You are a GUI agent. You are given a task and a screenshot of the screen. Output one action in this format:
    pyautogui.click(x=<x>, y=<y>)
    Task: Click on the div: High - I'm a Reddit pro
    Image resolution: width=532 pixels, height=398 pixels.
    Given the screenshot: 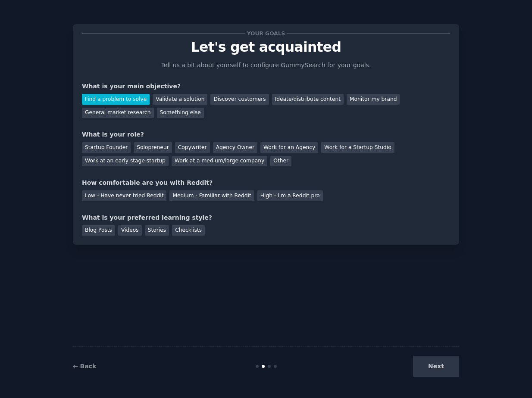 What is the action you would take?
    pyautogui.click(x=290, y=195)
    